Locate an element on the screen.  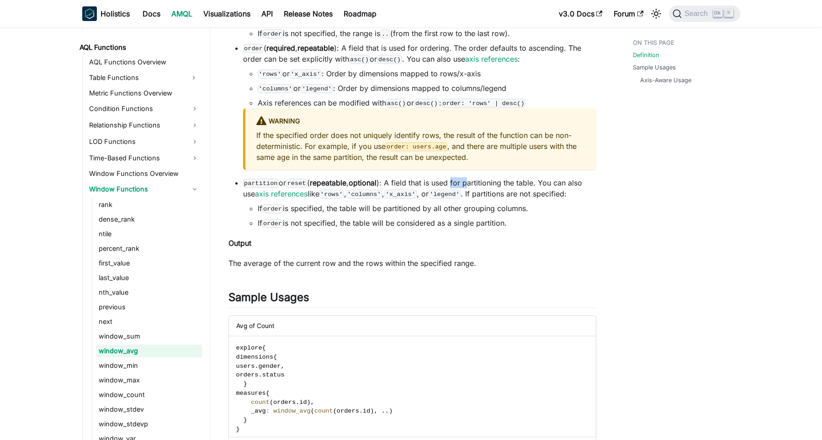
a: HolisticsHolistics is located at coordinates (106, 14).